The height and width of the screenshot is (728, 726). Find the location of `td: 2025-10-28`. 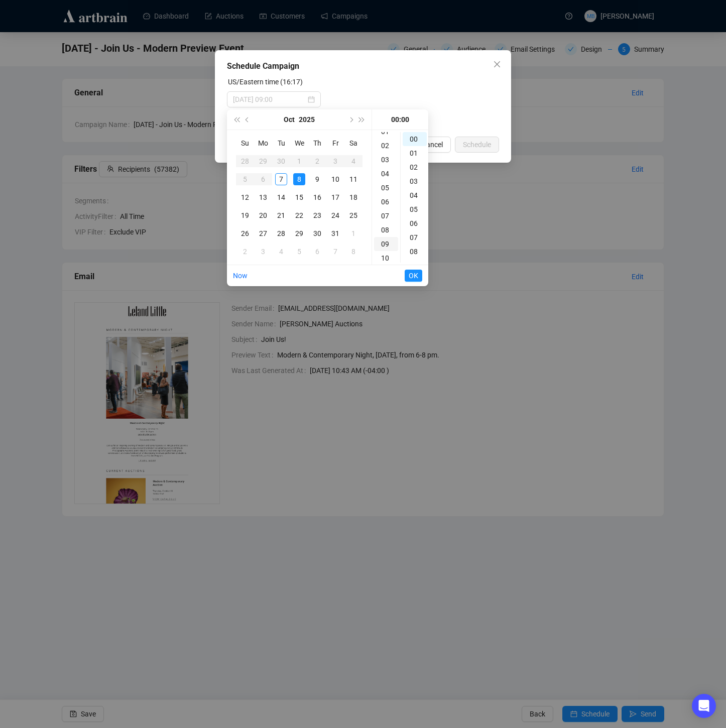

td: 2025-10-28 is located at coordinates (281, 233).